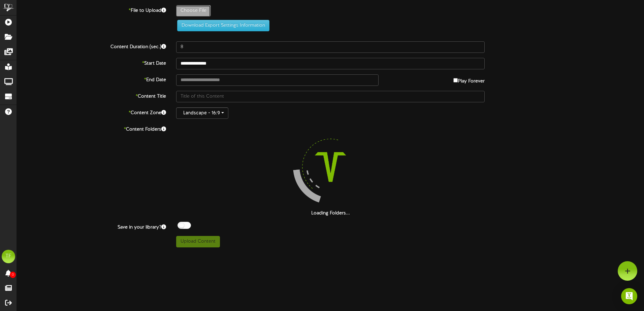  What do you see at coordinates (202, 113) in the screenshot?
I see `button: Landscape - 16:9` at bounding box center [202, 113].